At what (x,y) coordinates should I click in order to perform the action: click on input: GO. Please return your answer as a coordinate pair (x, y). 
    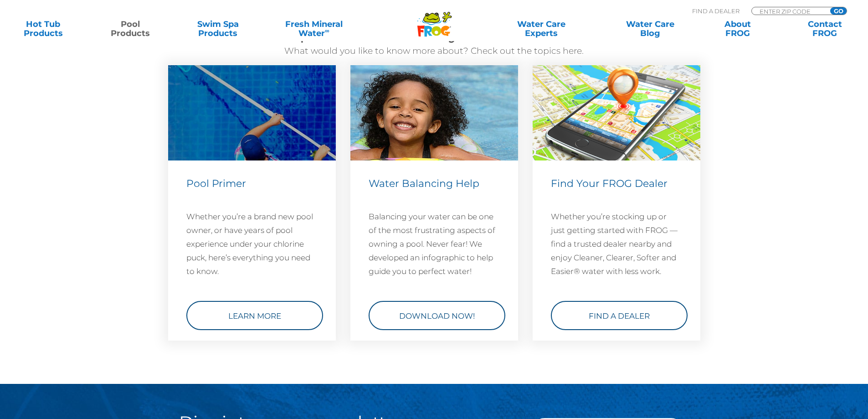
    Looking at the image, I should click on (838, 11).